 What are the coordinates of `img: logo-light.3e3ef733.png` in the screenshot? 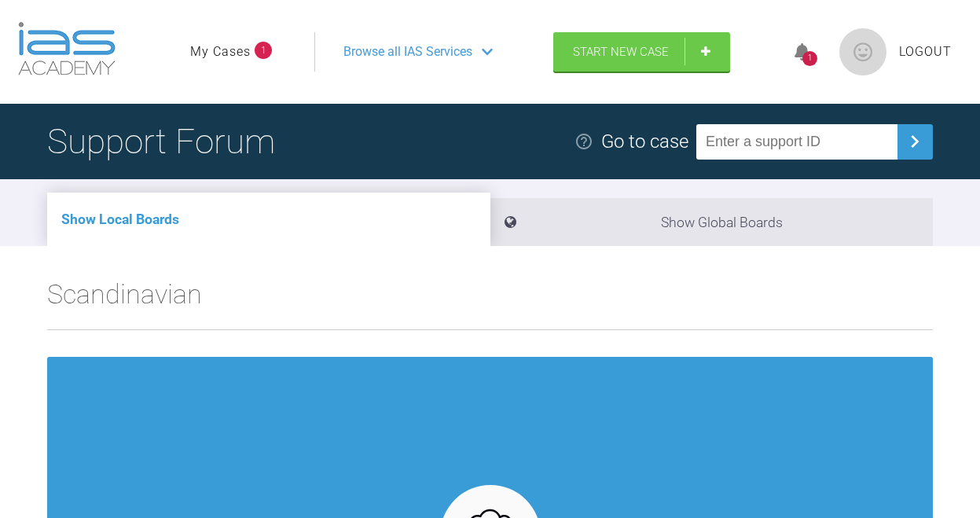 It's located at (67, 48).